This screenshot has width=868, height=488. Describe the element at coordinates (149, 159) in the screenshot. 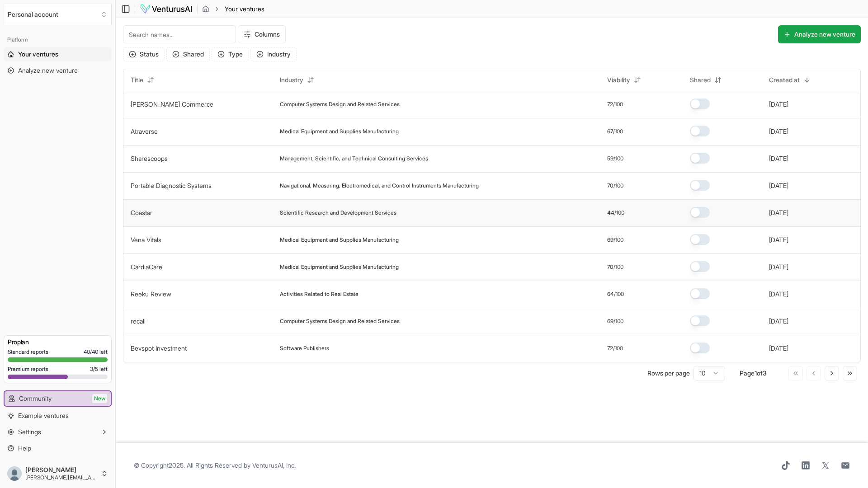

I see `button: Sharescoops` at that location.